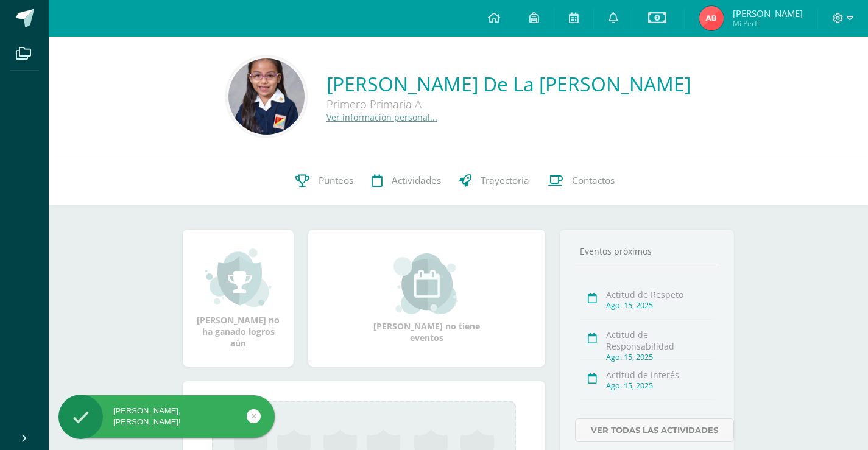 The width and height of the screenshot is (868, 450). Describe the element at coordinates (336, 180) in the screenshot. I see `span: Punteos` at that location.